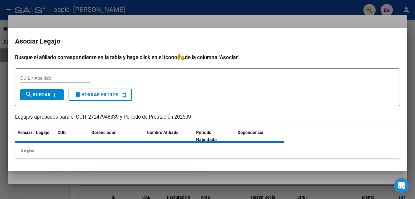 The height and width of the screenshot is (199, 415). What do you see at coordinates (206, 136) in the screenshot?
I see `span: Periodo Habilitado` at bounding box center [206, 136].